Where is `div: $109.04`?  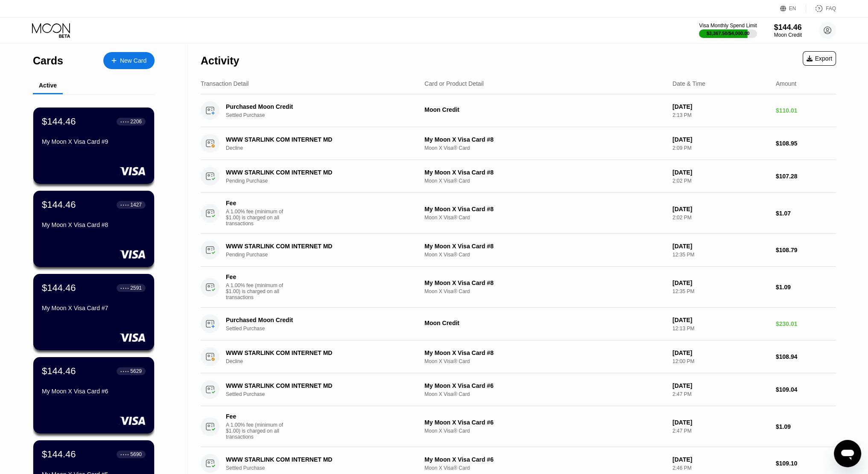
div: $109.04 is located at coordinates (806, 390).